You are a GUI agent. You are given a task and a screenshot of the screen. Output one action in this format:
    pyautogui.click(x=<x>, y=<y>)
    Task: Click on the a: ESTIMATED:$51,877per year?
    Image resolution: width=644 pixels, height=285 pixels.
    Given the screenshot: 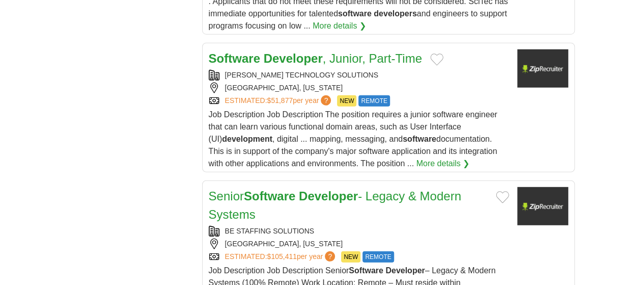 What is the action you would take?
    pyautogui.click(x=279, y=101)
    